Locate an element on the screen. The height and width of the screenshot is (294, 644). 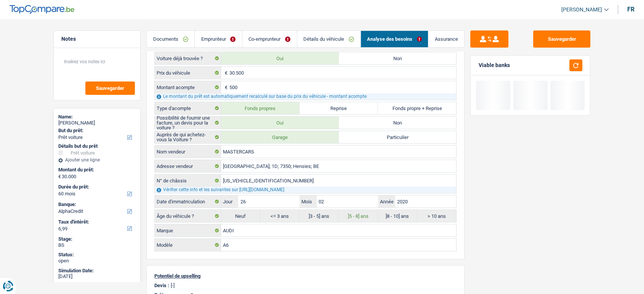
label: Taux d'intérêt: is located at coordinates (96, 222).